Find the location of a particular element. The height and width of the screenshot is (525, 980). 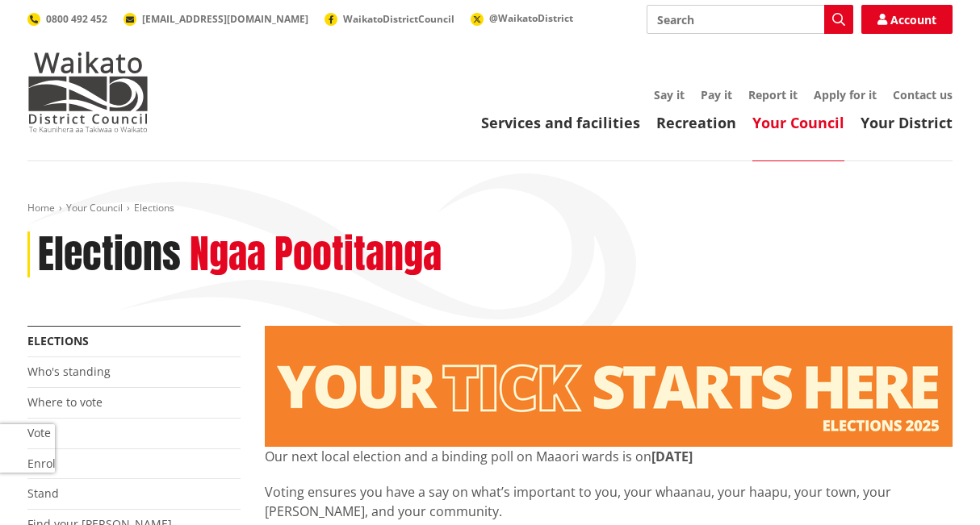

img: Waikato District Council - Te Kaunihera aa Takiwaa o Waikato is located at coordinates (88, 92).